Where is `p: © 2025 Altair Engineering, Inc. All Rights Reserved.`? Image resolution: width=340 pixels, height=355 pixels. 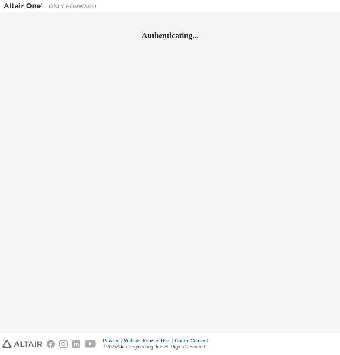
p: © 2025 Altair Engineering, Inc. All Rights Reserved. is located at coordinates (158, 347).